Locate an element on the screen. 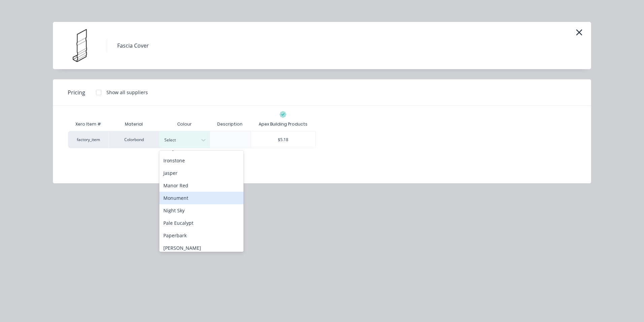 This screenshot has height=322, width=644. div: Material is located at coordinates (134, 124).